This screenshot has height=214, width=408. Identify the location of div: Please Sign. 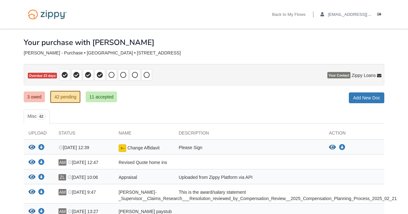
(249, 148).